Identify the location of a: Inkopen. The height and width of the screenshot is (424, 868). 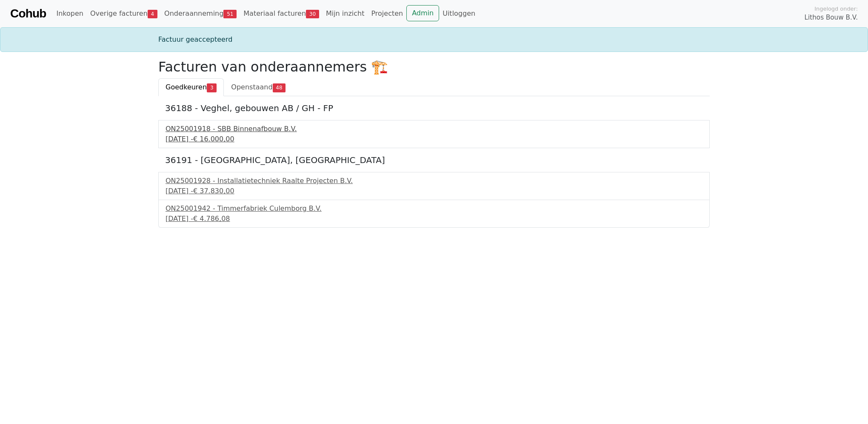
(69, 13).